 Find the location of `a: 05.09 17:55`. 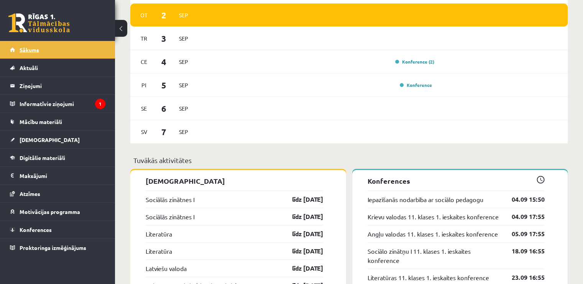

a: 05.09 17:55 is located at coordinates (523, 234).